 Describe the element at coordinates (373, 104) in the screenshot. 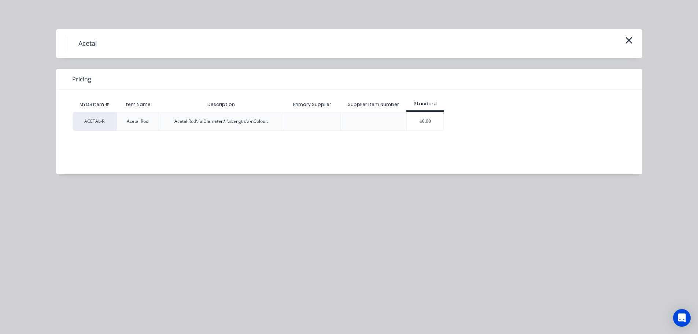

I see `div: Supplier Item Number` at that location.